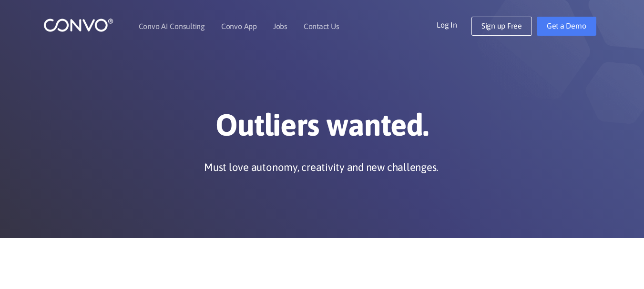  Describe the element at coordinates (322, 129) in the screenshot. I see `h1: Outliers wanted.` at that location.